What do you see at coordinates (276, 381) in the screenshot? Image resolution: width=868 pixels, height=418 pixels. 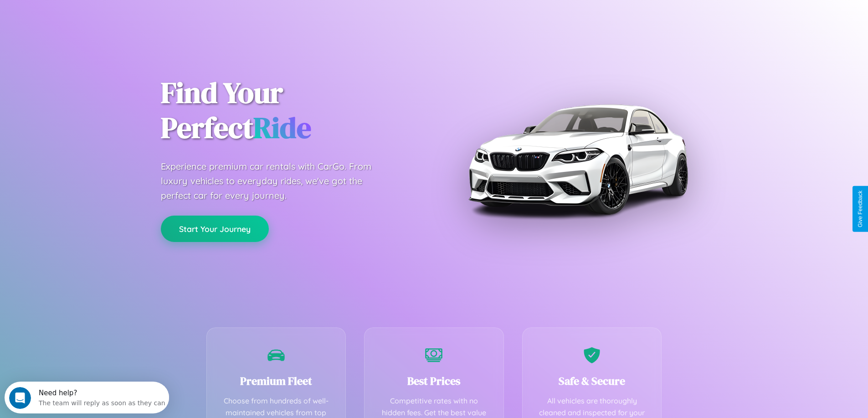 I see `h3: Premium Fleet` at bounding box center [276, 381].